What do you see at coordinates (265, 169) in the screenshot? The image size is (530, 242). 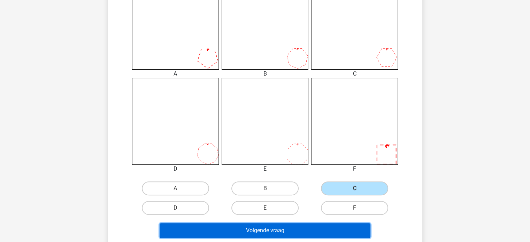 I see `div: E` at bounding box center [265, 169].